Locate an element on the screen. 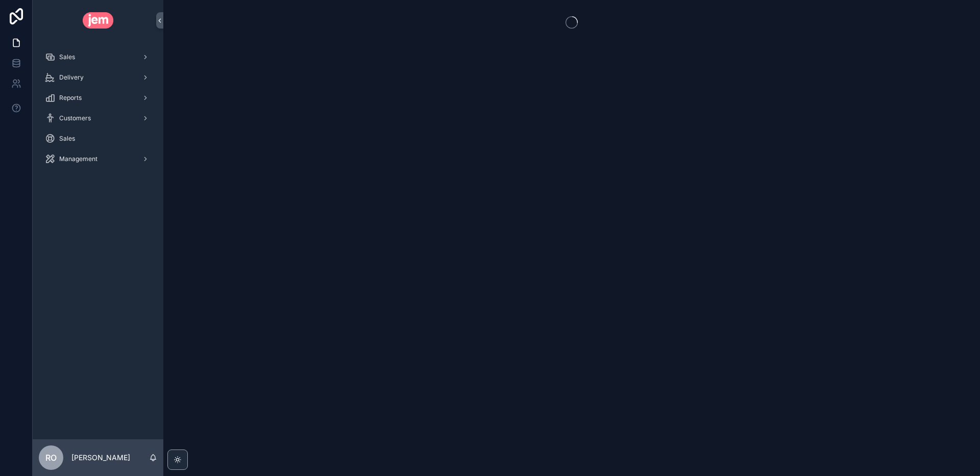 The image size is (980, 476). a: Delivery is located at coordinates (98, 78).